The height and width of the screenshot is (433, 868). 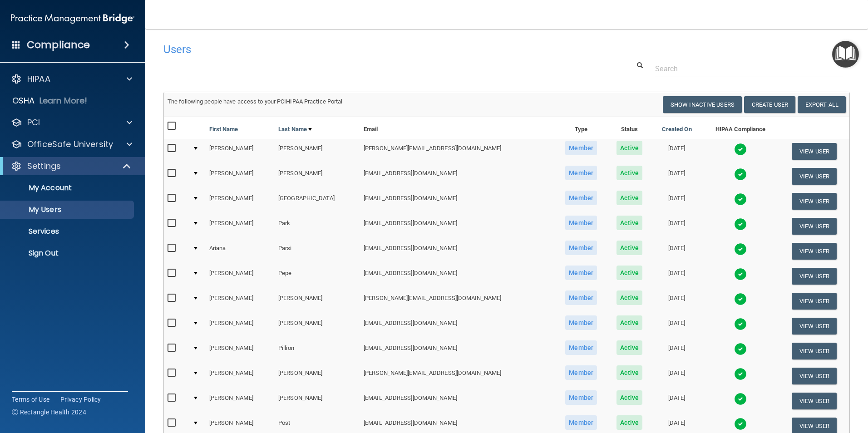 I want to click on p: HIPAA, so click(x=38, y=79).